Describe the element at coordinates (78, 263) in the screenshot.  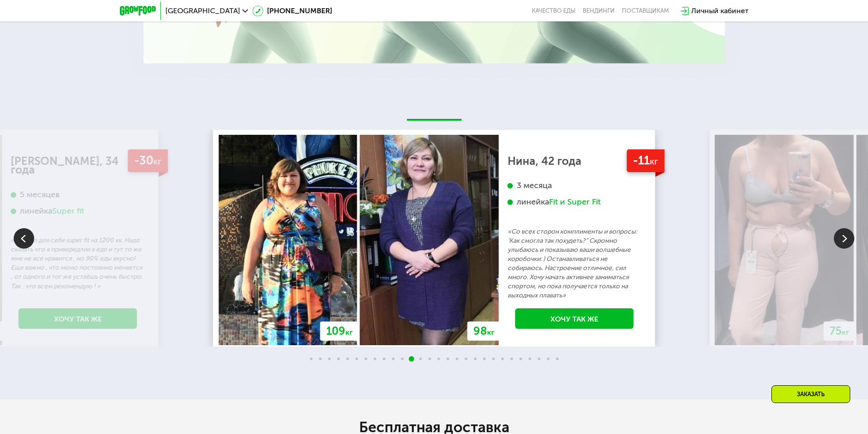
I see `p: «Выбрал для себя super fit на 1200 кк. Надо сказать что я привередлив в еде и тут то же мне не вс...` at that location.